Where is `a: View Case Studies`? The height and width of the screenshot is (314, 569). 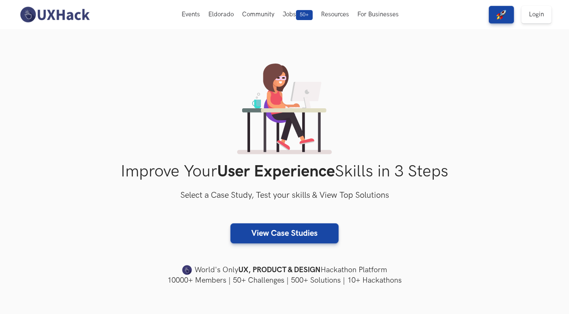
a: View Case Studies is located at coordinates (284, 233).